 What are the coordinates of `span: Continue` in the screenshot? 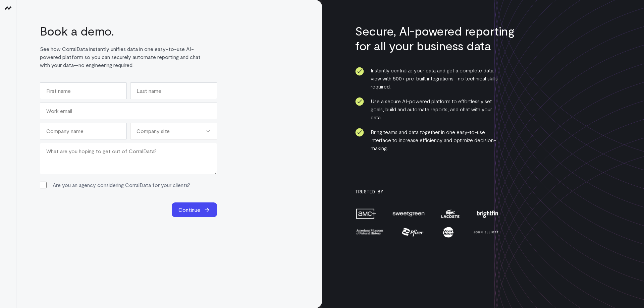 It's located at (189, 209).